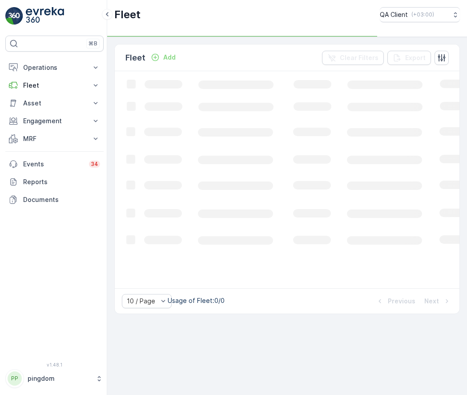 The image size is (467, 395). I want to click on p: QA Client, so click(394, 15).